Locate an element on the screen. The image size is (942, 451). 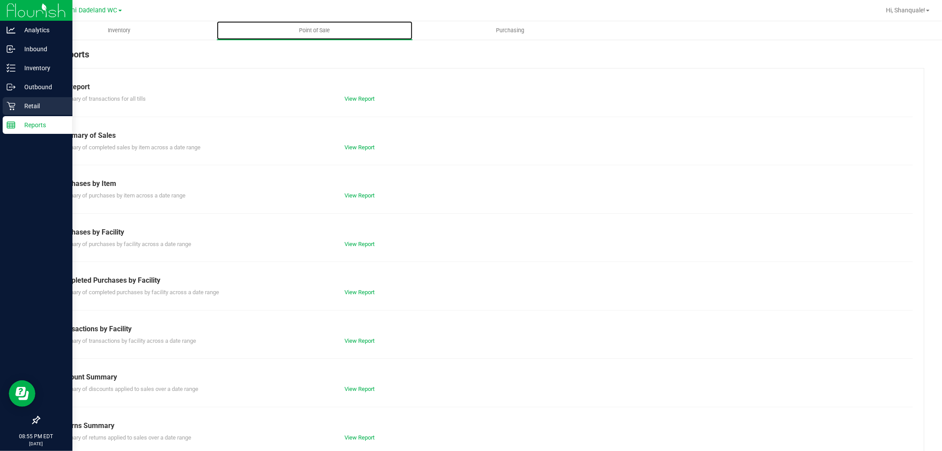
div: Purchases by Facility is located at coordinates (481, 232).